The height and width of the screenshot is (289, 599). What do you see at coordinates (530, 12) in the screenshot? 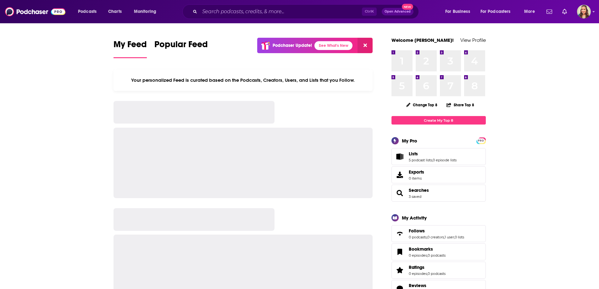
I see `span: More` at bounding box center [530, 12].